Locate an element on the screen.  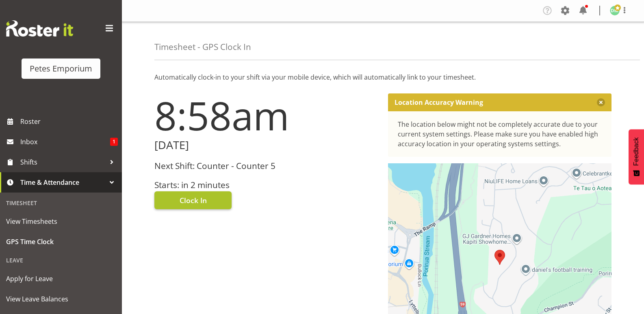
img: david-mcauley697.jpg is located at coordinates (615, 11).